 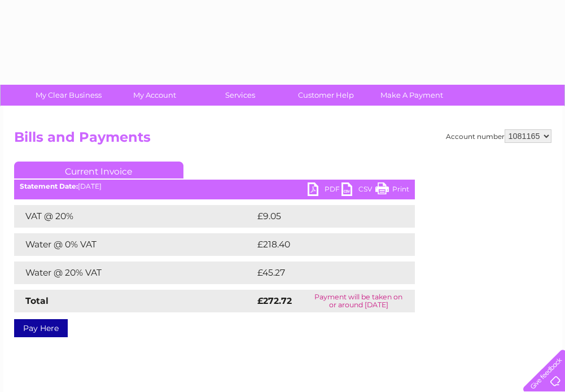 I want to click on a: Customer Help, so click(x=326, y=95).